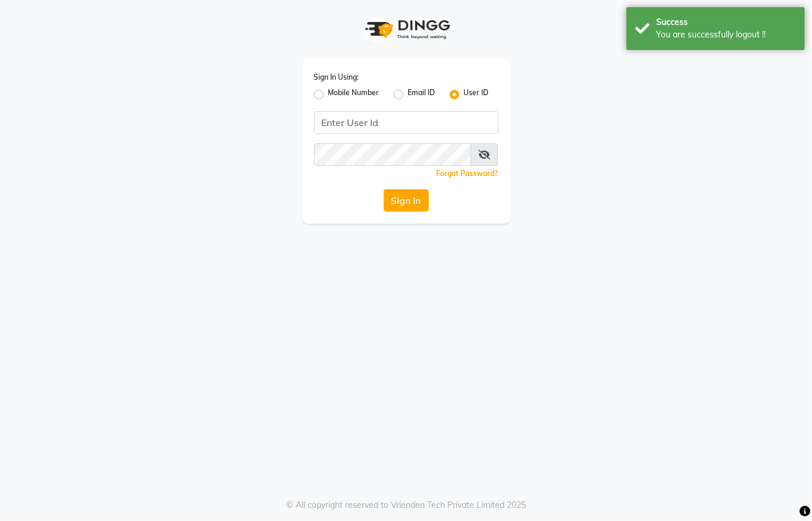  I want to click on label: Sign In Using:, so click(336, 77).